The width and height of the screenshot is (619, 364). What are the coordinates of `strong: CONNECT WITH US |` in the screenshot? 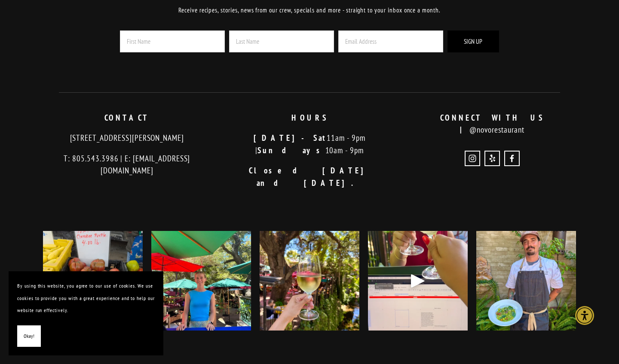 It's located at (496, 124).